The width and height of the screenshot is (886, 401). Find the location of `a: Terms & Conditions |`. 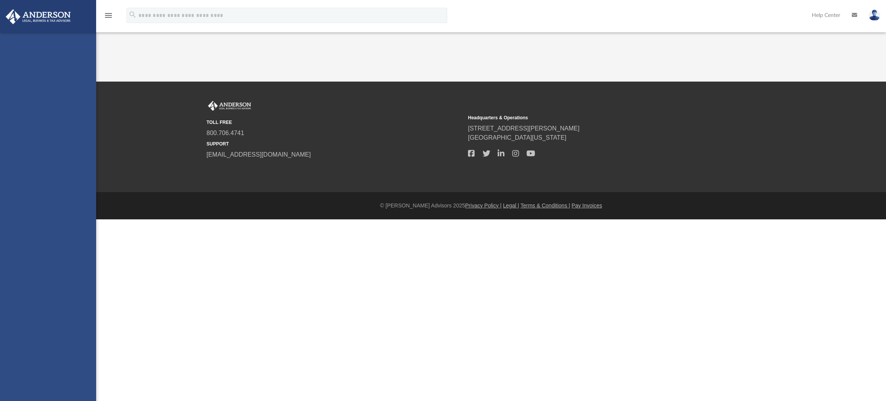

a: Terms & Conditions | is located at coordinates (545, 205).